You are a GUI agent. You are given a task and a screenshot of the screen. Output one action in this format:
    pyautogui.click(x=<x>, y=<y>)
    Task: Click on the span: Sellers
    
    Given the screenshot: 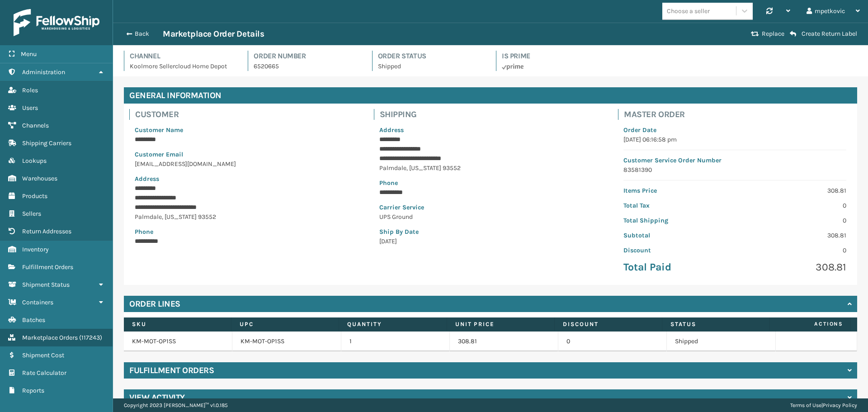 What is the action you would take?
    pyautogui.click(x=32, y=213)
    